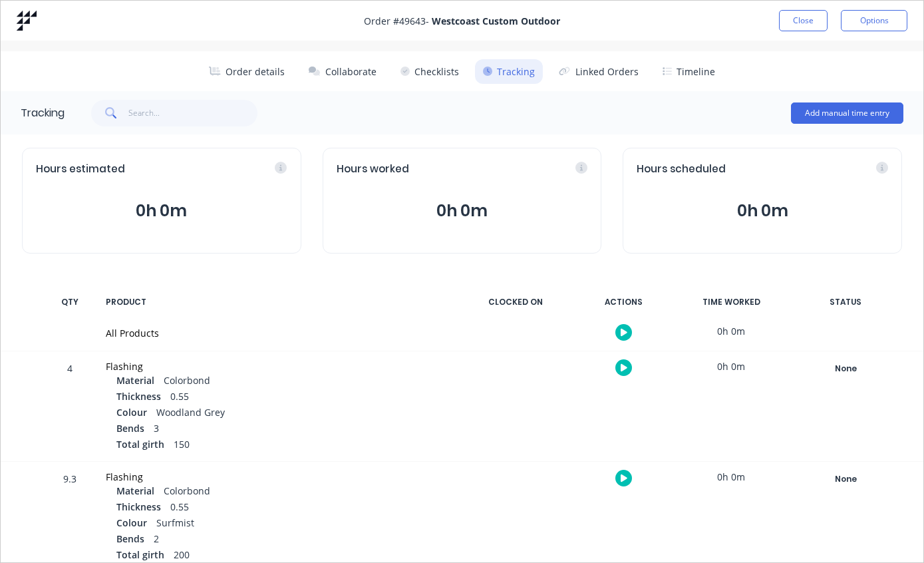 This screenshot has height=563, width=924. What do you see at coordinates (247, 71) in the screenshot?
I see `button: Order details` at bounding box center [247, 71].